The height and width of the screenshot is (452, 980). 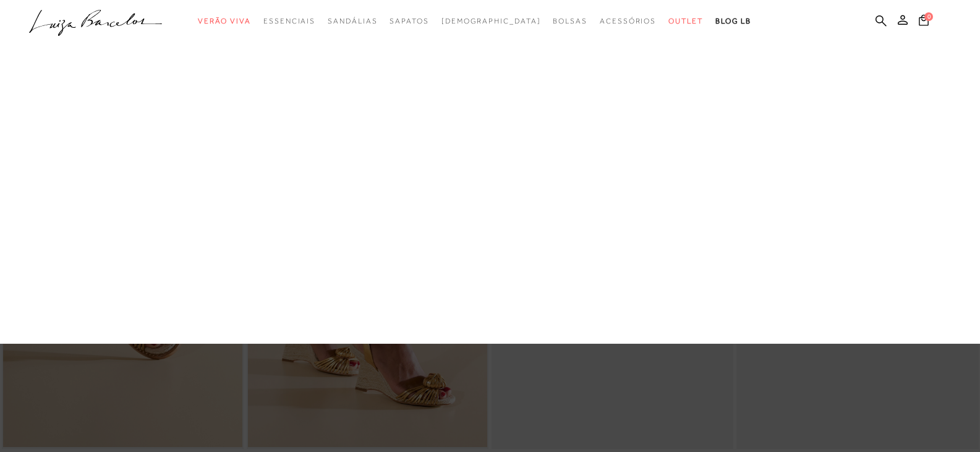 What do you see at coordinates (734, 21) in the screenshot?
I see `a: BLOG LB` at bounding box center [734, 21].